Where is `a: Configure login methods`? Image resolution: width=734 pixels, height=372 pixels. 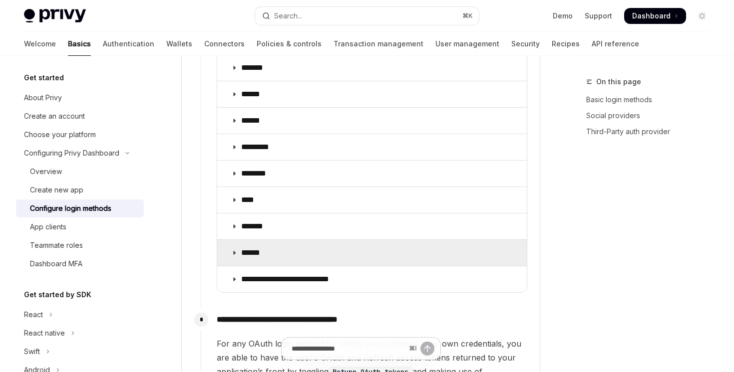 a: Configure login methods is located at coordinates (80, 209).